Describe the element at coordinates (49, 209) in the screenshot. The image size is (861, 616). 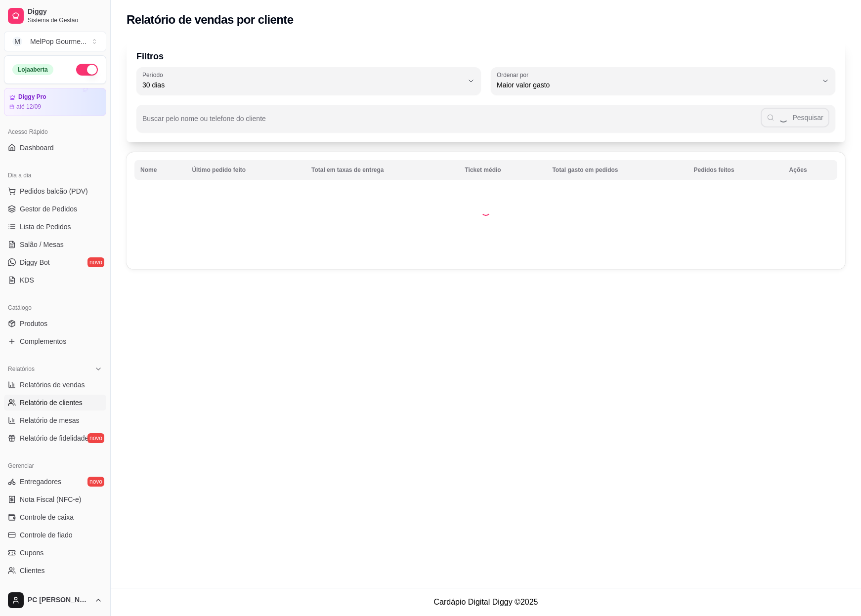
I see `span: Gestor de Pedidos` at that location.